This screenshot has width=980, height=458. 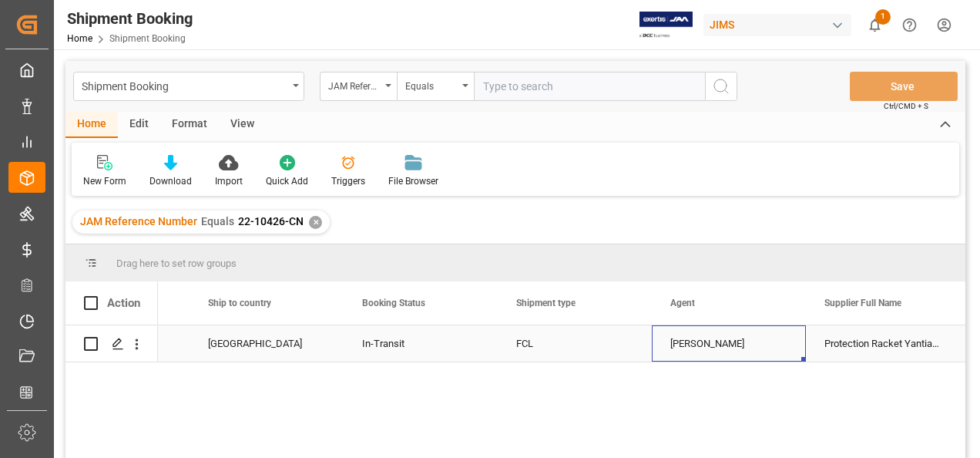 What do you see at coordinates (242, 125) in the screenshot?
I see `div: View` at bounding box center [242, 125].